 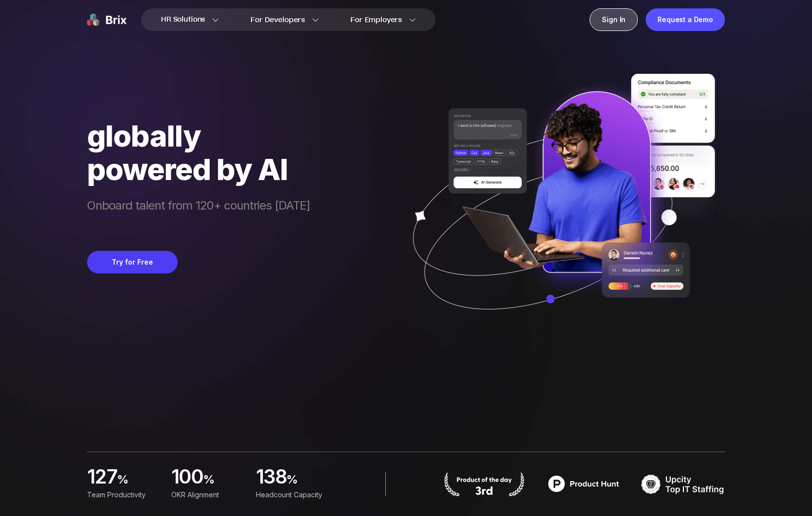 I want to click on a: Request a Demo, so click(x=685, y=20).